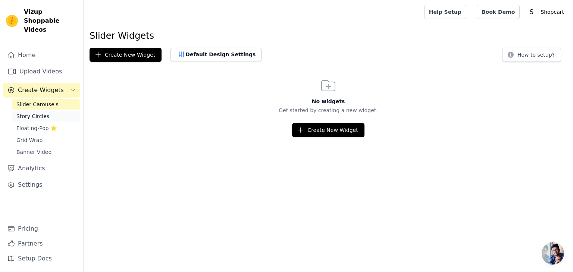 The height and width of the screenshot is (272, 573). Describe the element at coordinates (50, 21) in the screenshot. I see `span: Vizup Shoppable Videos` at that location.